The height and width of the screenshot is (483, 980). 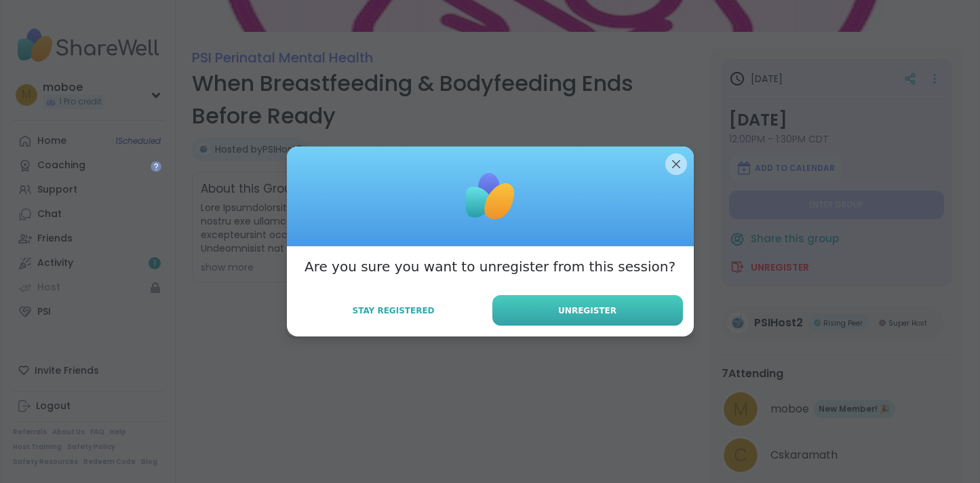 What do you see at coordinates (587, 310) in the screenshot?
I see `span: Unregister` at bounding box center [587, 310].